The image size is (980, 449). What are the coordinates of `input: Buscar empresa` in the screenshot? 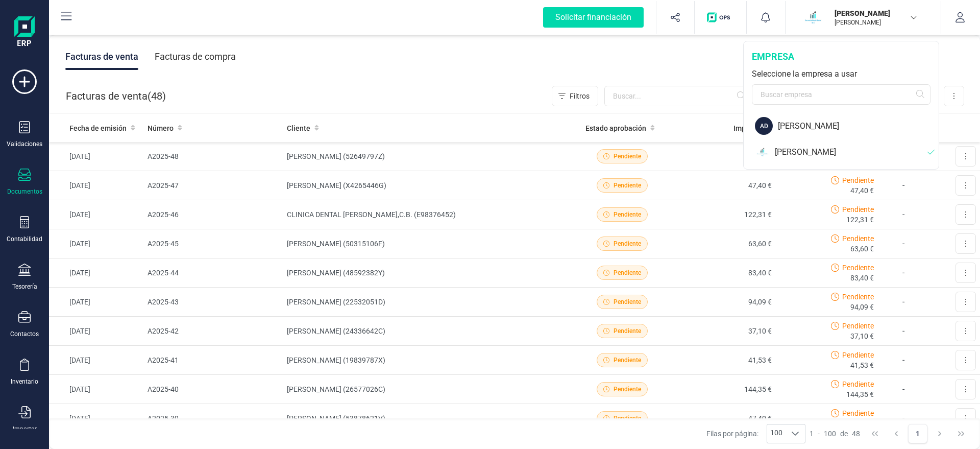 It's located at (842, 94).